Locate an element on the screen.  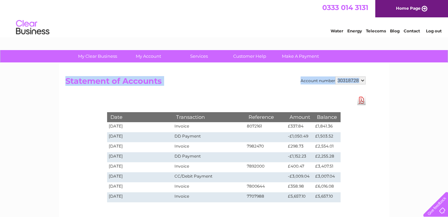
td: CC/Debit Payment is located at coordinates (209, 177).